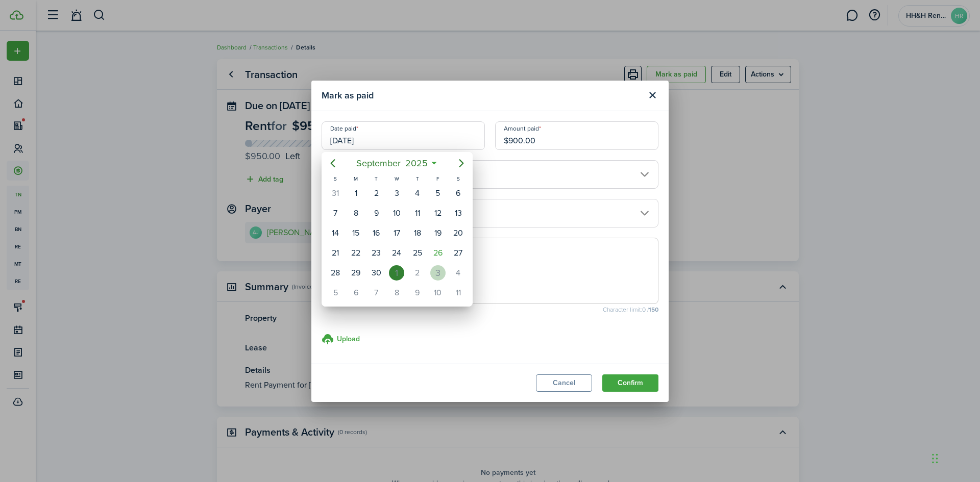  What do you see at coordinates (376, 253) in the screenshot?
I see `div: Tuesday, September 23, 2025` at bounding box center [376, 253].